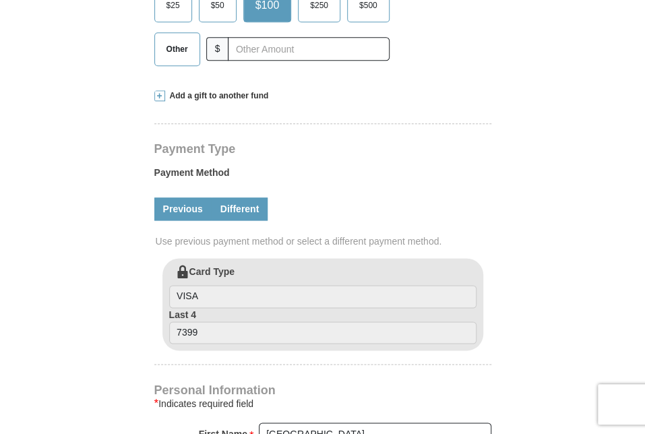 This screenshot has height=434, width=645. Describe the element at coordinates (240, 209) in the screenshot. I see `a: Different` at that location.